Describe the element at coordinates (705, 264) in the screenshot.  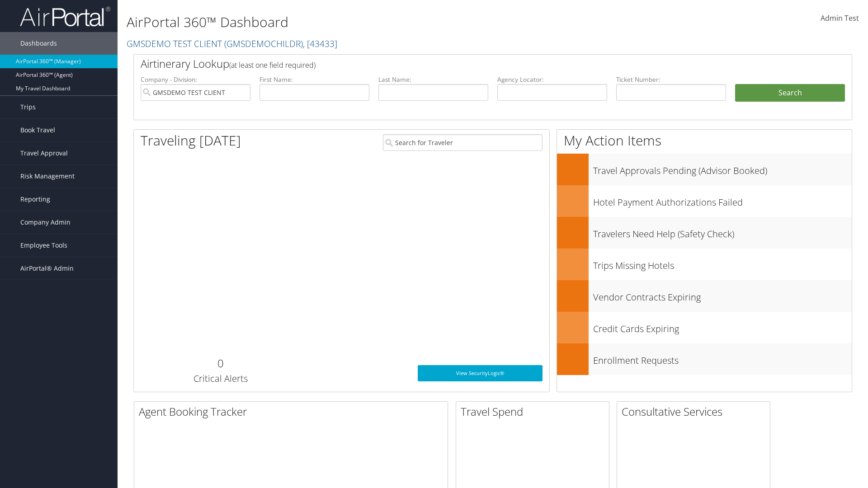
I see `a: Trips Missing Hotels` at that location.